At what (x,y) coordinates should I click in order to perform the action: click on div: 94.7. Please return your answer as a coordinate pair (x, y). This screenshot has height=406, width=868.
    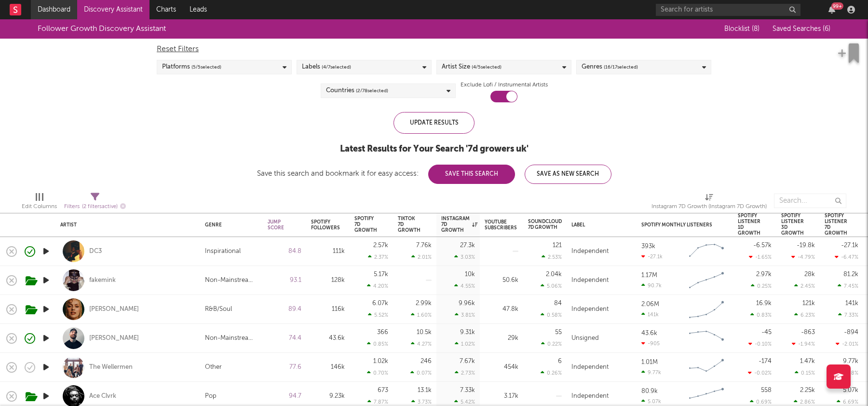
    Looking at the image, I should click on (285, 396).